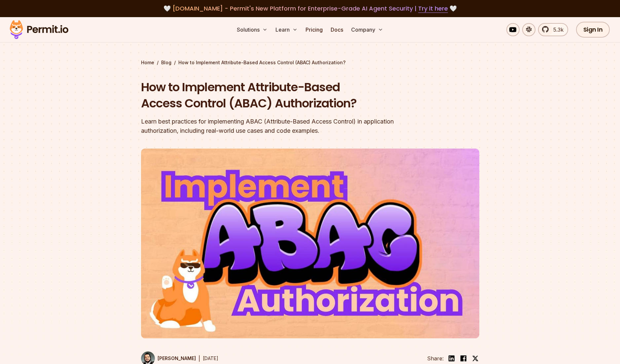  What do you see at coordinates (451, 358) in the screenshot?
I see `button: linkedin` at bounding box center [451, 358].